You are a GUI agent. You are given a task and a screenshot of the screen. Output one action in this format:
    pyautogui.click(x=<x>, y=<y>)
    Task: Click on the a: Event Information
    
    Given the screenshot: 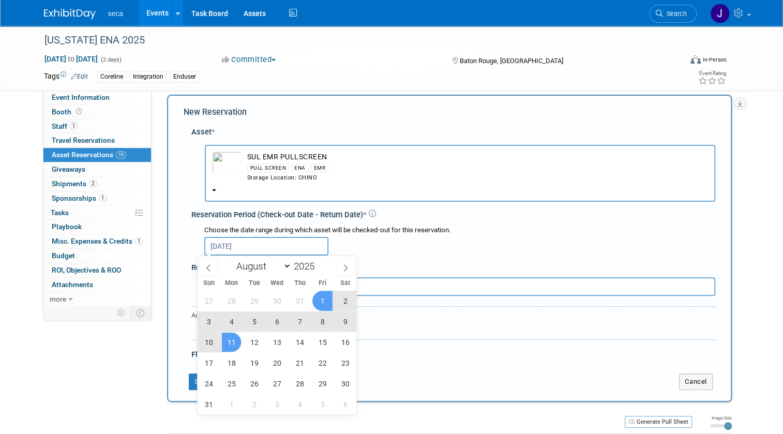 What is the action you would take?
    pyautogui.click(x=97, y=97)
    